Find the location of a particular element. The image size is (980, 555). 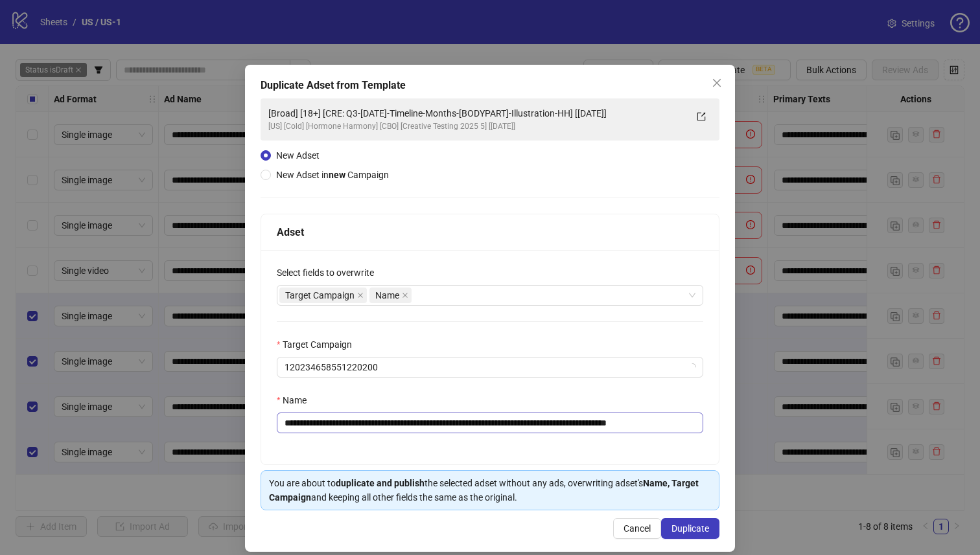

label: Target Campaign is located at coordinates (318, 345).